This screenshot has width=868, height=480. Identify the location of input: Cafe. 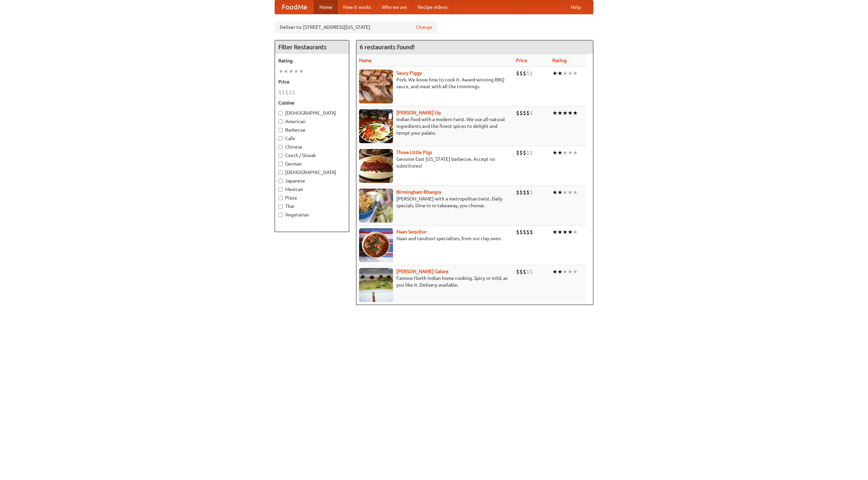
(280, 138).